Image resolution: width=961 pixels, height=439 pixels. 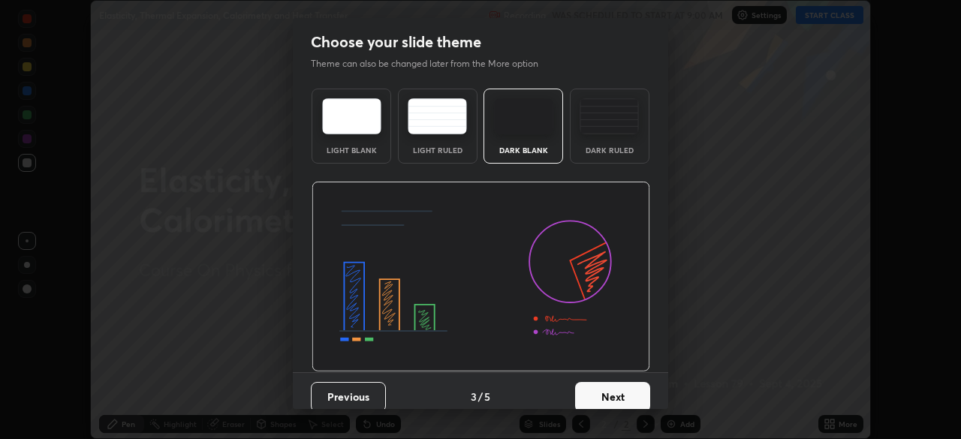 What do you see at coordinates (487, 396) in the screenshot?
I see `h4: 5` at bounding box center [487, 396].